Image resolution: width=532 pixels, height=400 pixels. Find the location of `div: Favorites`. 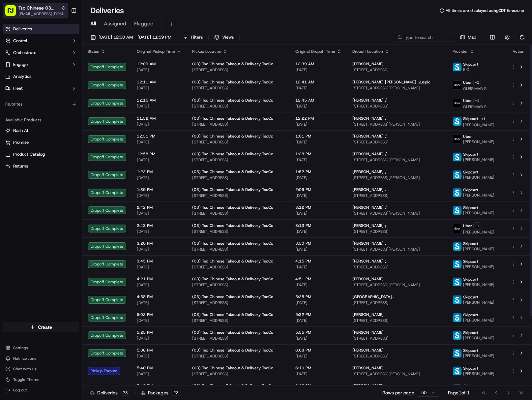

div: Favorites is located at coordinates (41, 104).